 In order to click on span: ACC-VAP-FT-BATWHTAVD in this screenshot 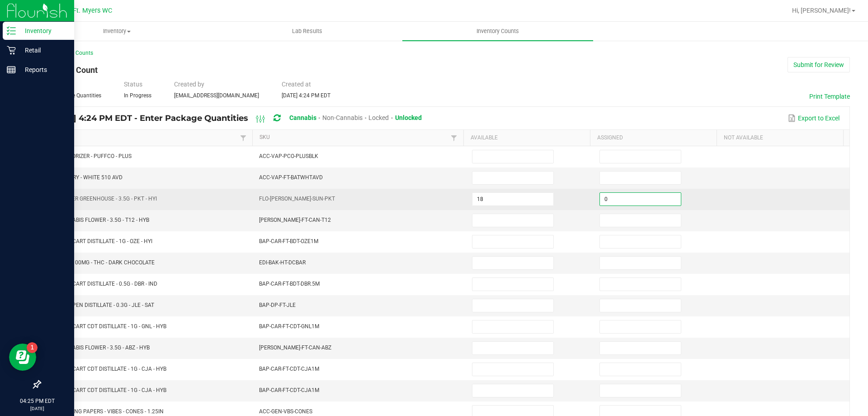, I will do `click(291, 177)`.